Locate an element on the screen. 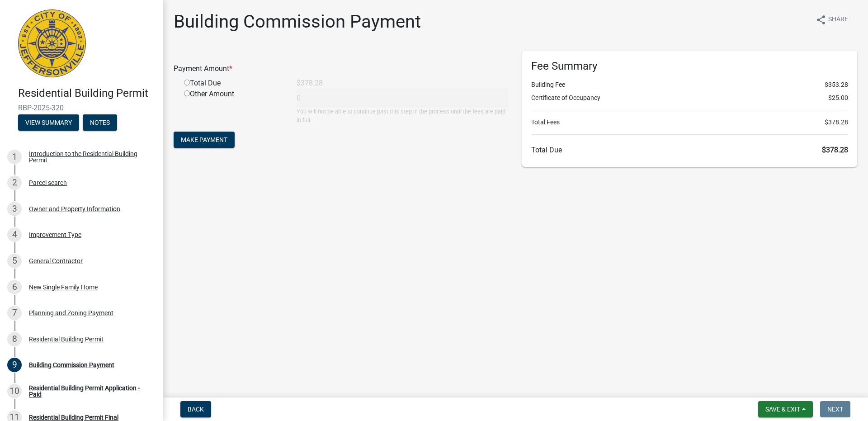  div: Residential Building Permit Application - Paid is located at coordinates (89, 391).